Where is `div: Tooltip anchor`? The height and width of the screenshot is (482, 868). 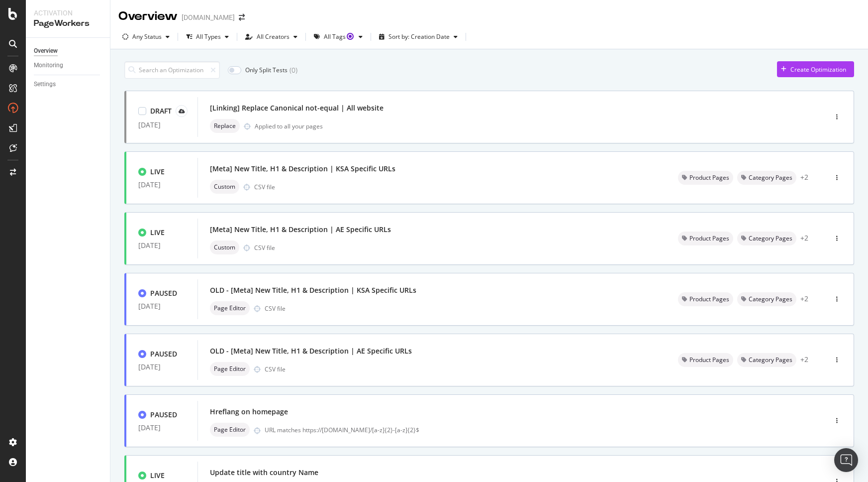
div: Tooltip anchor is located at coordinates (350, 37).